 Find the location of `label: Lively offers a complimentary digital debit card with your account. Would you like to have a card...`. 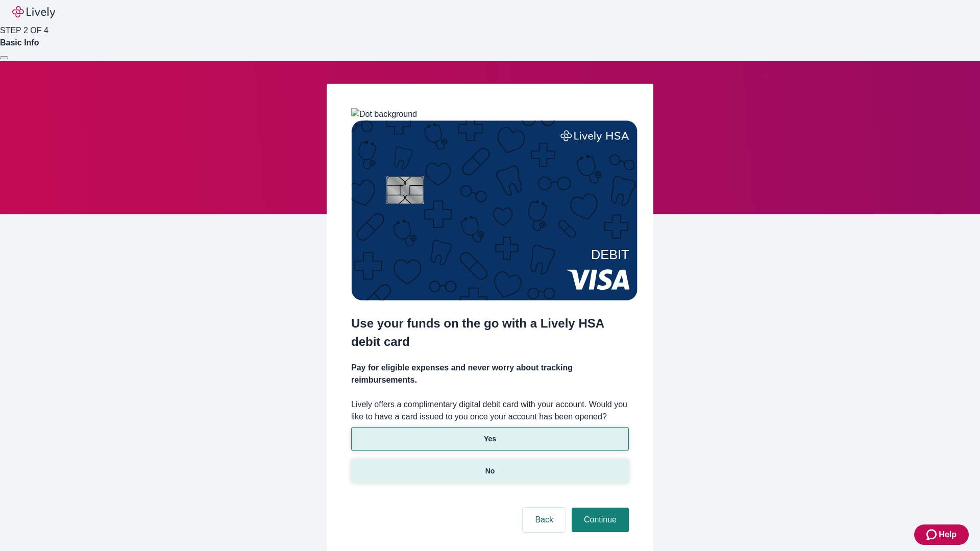

label: Lively offers a complimentary digital debit card with your account. Would you like to have a card... is located at coordinates (490, 410).